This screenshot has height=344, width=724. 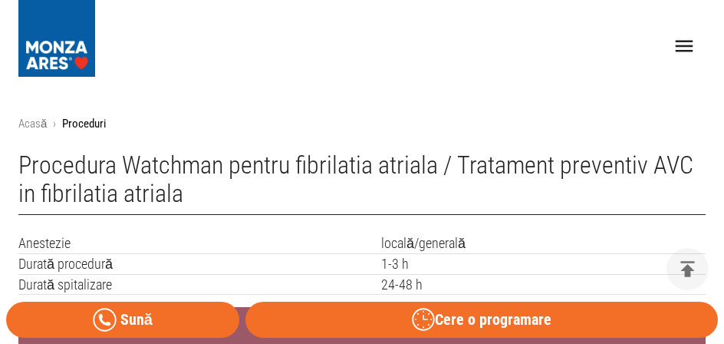 I want to click on a: Acasă, so click(x=32, y=124).